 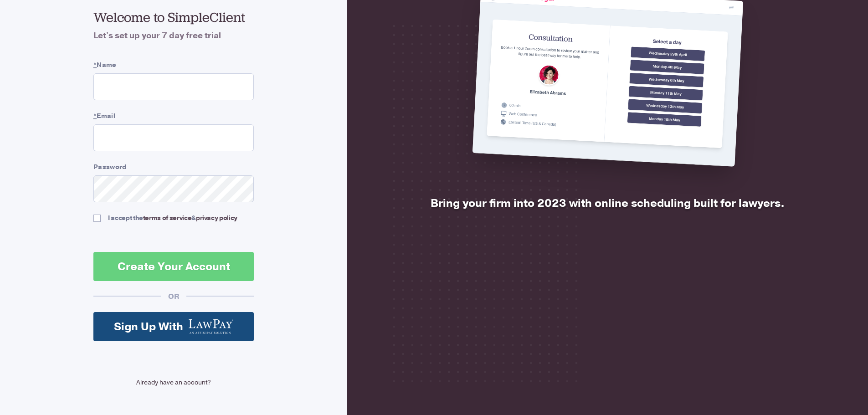 What do you see at coordinates (174, 17) in the screenshot?
I see `h2: Welcome to SimpleClient` at bounding box center [174, 17].